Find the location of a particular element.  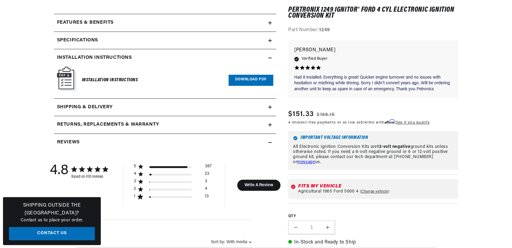

img: Instruction Manual is located at coordinates (66, 79).